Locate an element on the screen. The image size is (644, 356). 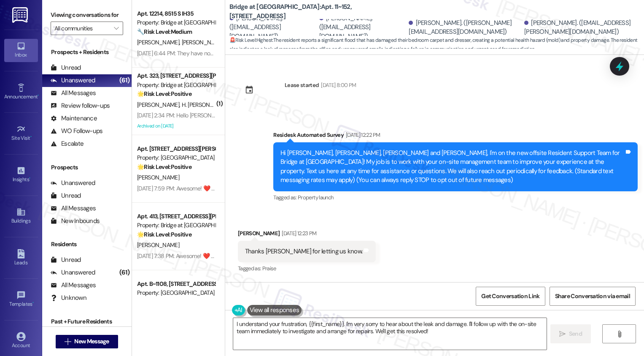
div: Lease started is located at coordinates (302, 85).